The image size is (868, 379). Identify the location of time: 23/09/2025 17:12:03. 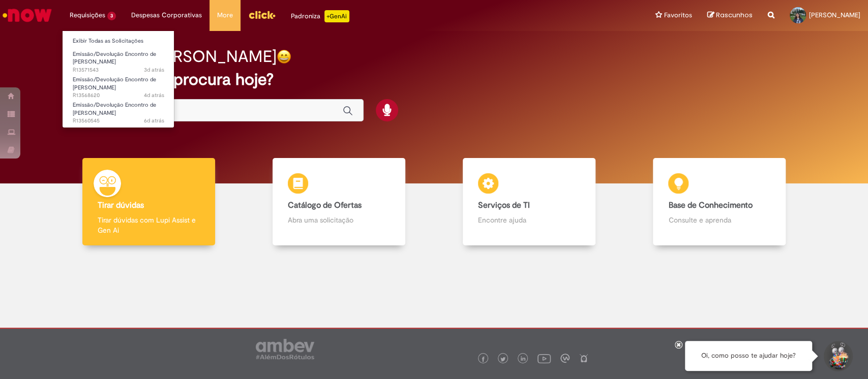
(154, 120).